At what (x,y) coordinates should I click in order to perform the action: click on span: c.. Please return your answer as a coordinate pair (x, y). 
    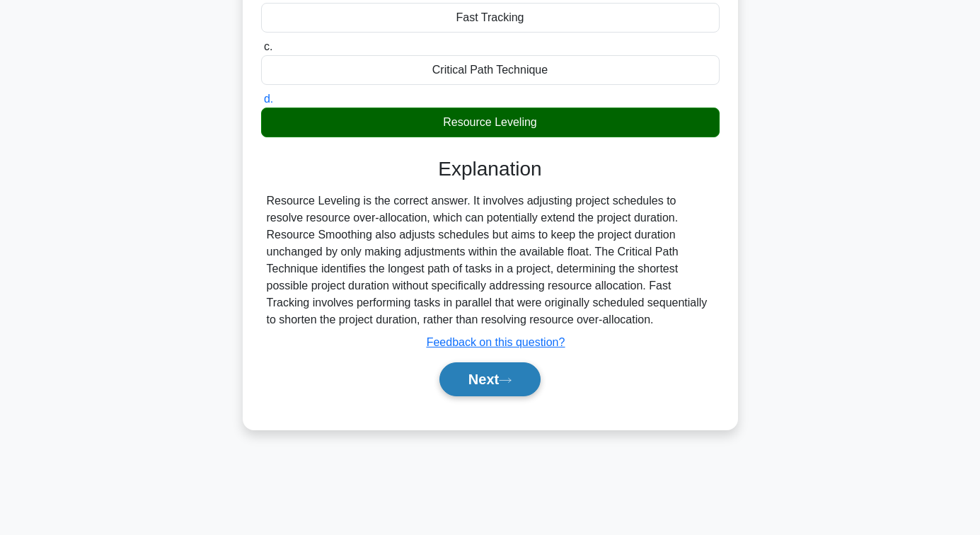
    Looking at the image, I should click on (269, 46).